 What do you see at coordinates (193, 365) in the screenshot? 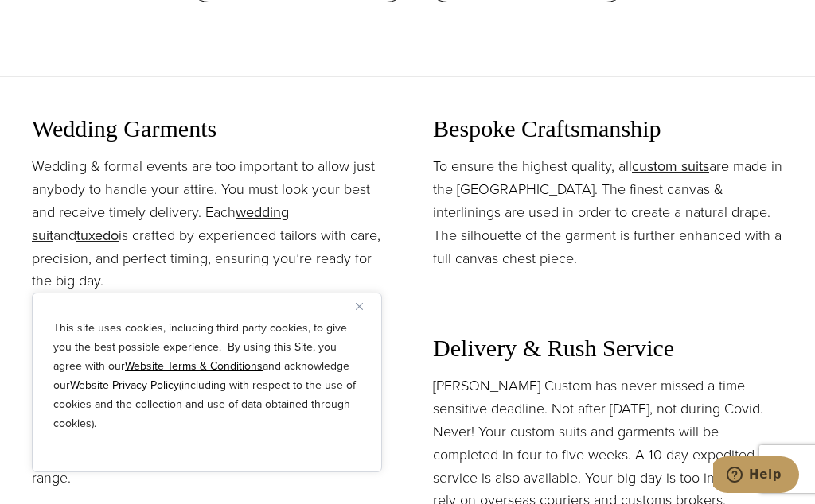
I see `u: Website Terms & Conditions` at bounding box center [193, 365].